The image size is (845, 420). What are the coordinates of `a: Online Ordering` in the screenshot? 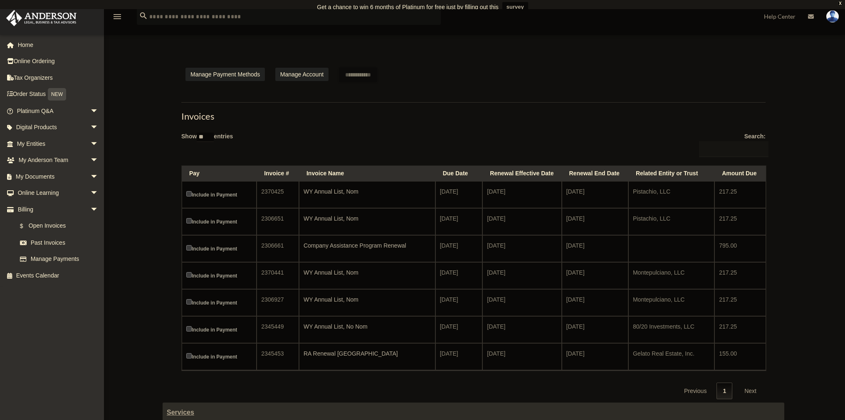 It's located at (58, 62).